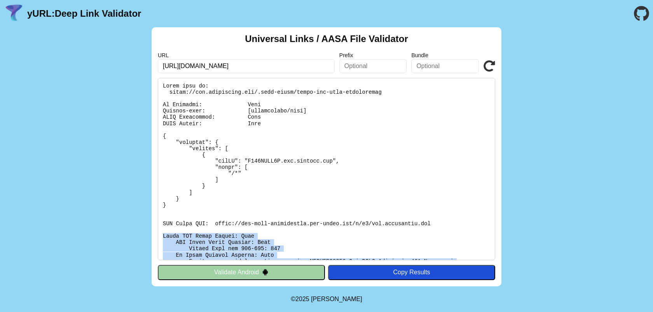 Image resolution: width=653 pixels, height=312 pixels. What do you see at coordinates (246, 66) in the screenshot?
I see `input: Required` at bounding box center [246, 66].